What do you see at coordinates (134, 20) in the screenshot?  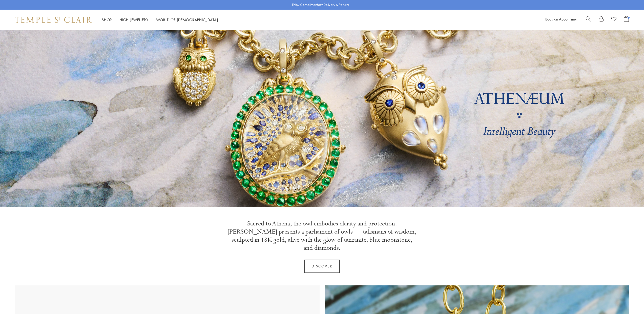 I see `a: High JewelleryHigh Jewellery` at bounding box center [134, 20].